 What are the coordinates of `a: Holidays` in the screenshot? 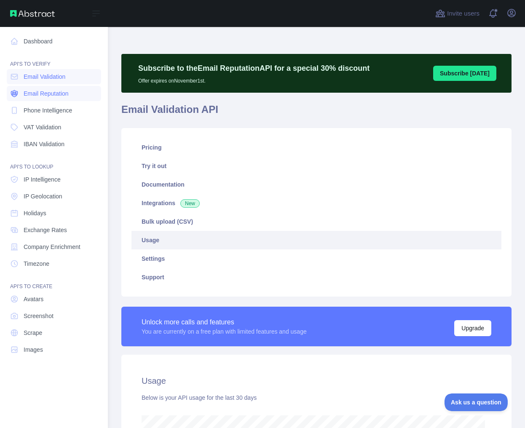 It's located at (54, 213).